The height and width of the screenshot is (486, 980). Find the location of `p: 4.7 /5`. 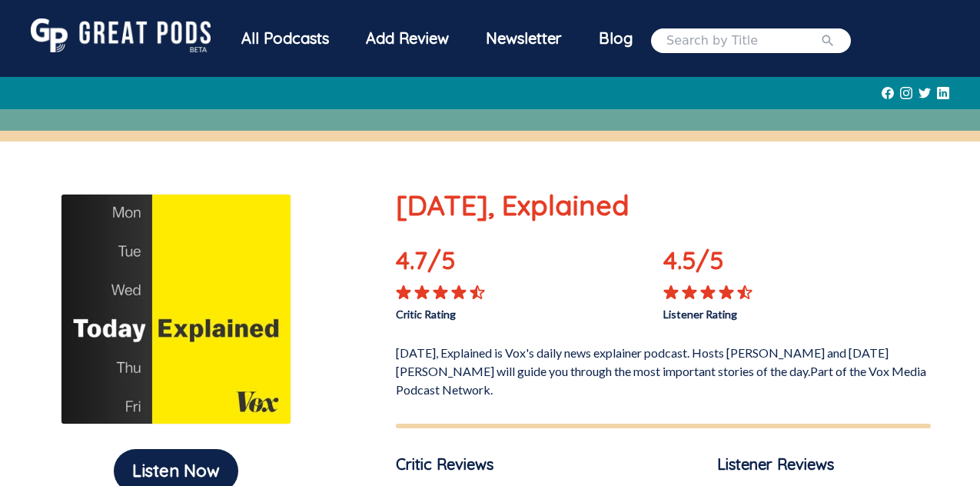

p: 4.7 /5 is located at coordinates (449, 263).